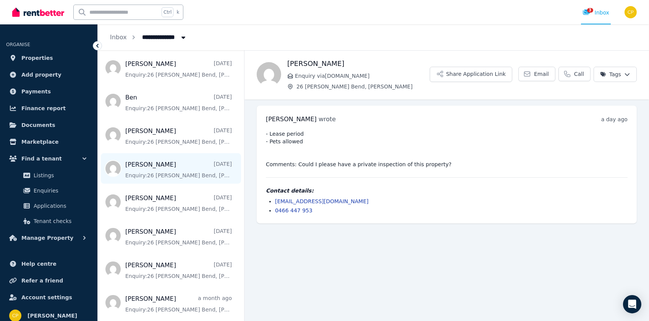 The height and width of the screenshot is (321, 649). I want to click on span: Payments, so click(36, 92).